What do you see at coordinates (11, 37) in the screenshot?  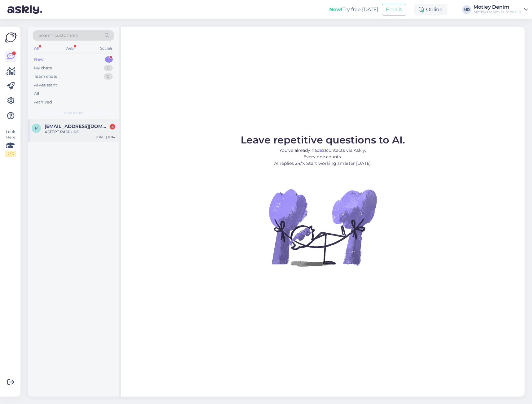 I see `img: Askly Logo` at bounding box center [11, 37].